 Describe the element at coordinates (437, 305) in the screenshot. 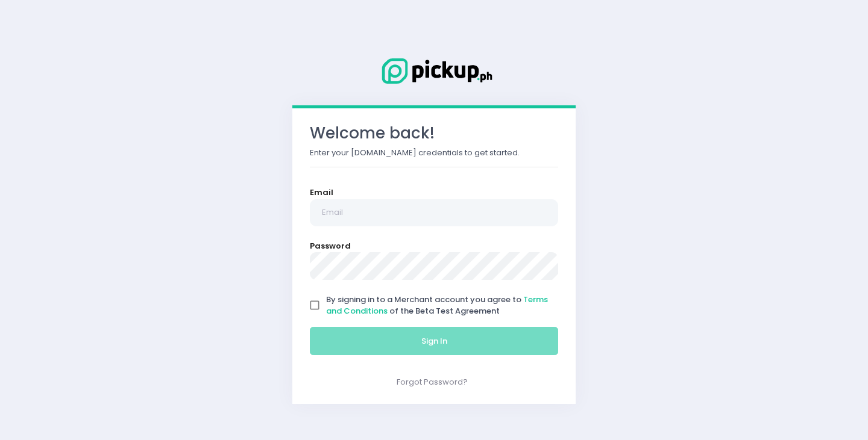

I see `span: By signing in to a Merchant account you agree to of the Beta Test Agreement` at that location.